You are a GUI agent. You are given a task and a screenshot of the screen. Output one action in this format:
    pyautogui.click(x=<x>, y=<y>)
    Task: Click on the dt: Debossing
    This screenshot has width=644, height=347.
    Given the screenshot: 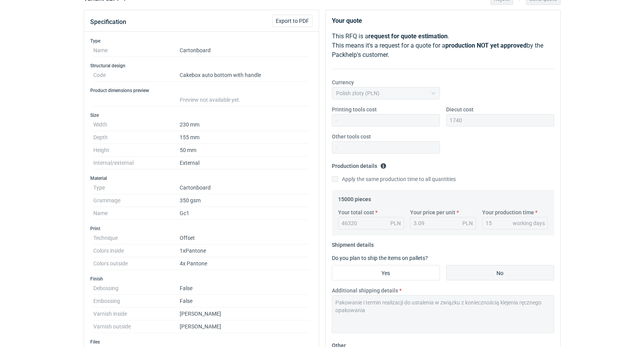 What is the action you would take?
    pyautogui.click(x=136, y=288)
    